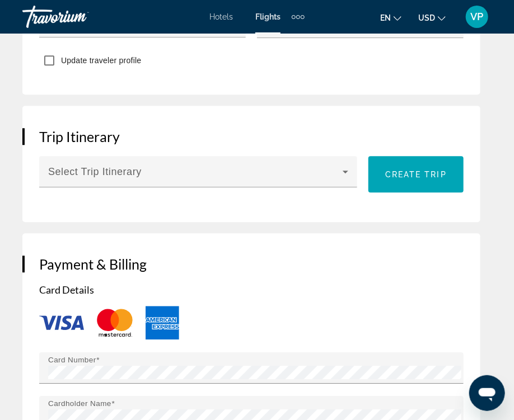 Image resolution: width=514 pixels, height=420 pixels. What do you see at coordinates (251, 290) in the screenshot?
I see `p: Card Details` at bounding box center [251, 290].